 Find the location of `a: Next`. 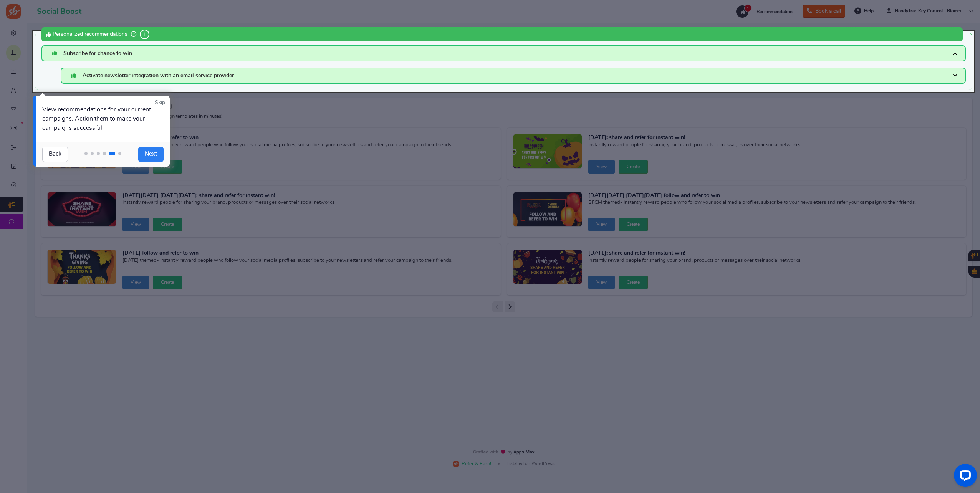

a: Next is located at coordinates (151, 155).